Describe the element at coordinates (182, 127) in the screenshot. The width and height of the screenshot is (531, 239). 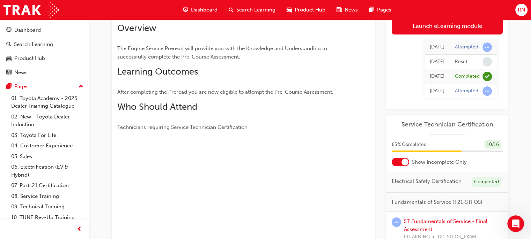
I see `span: Technicians requiring Service Technician Certification` at that location.